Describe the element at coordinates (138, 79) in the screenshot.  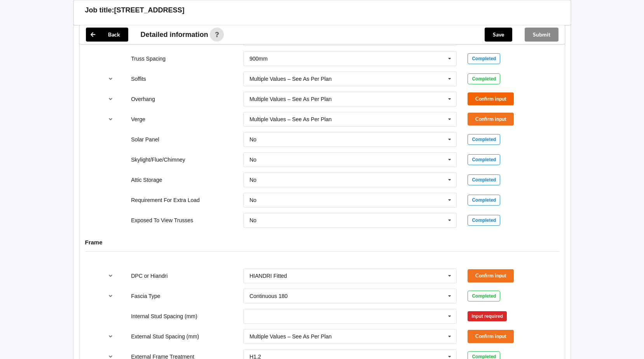
I see `label: Soffits` at that location.